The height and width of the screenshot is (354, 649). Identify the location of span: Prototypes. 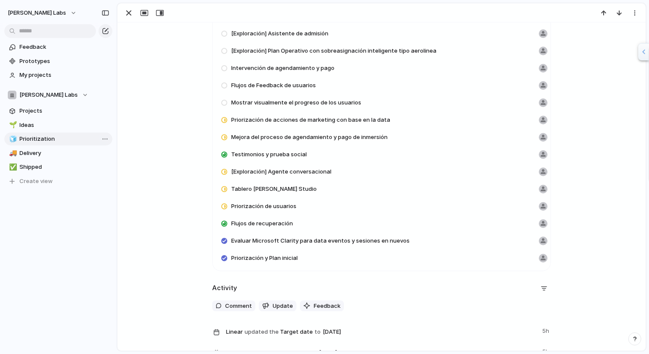
(64, 61).